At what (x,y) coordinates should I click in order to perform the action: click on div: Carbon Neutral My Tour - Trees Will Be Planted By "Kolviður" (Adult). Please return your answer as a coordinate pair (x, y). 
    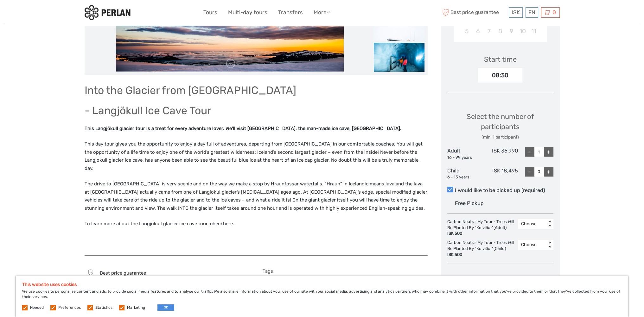
    Looking at the image, I should click on (482, 228).